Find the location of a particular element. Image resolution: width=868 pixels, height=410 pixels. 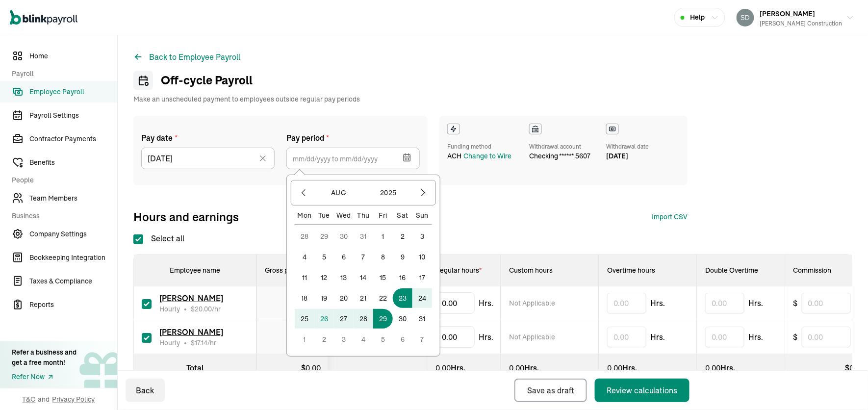

button: 17 is located at coordinates (422, 278).